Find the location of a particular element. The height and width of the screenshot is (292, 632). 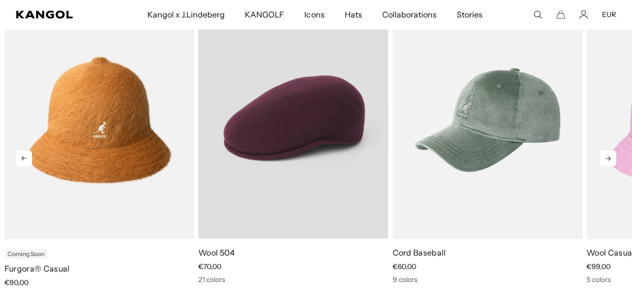

a: Account is located at coordinates (583, 14).